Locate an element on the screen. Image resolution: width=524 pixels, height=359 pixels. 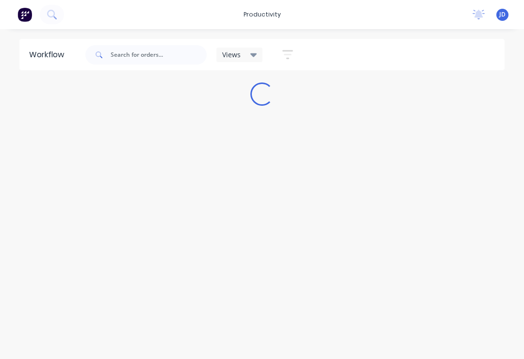
span: Views is located at coordinates (232, 54).